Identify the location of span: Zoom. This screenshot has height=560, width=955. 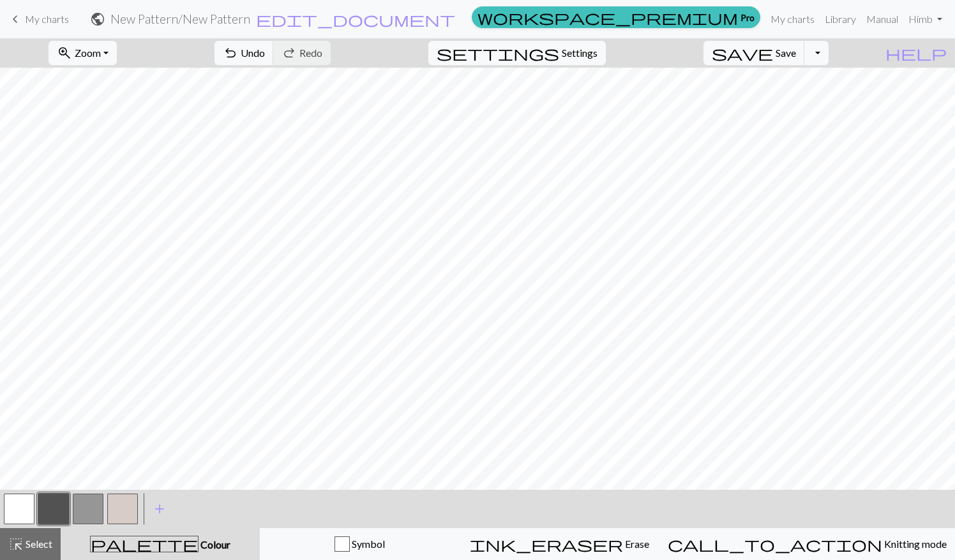
(87, 52).